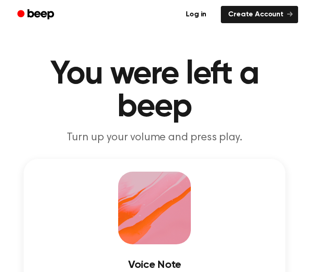 Image resolution: width=309 pixels, height=272 pixels. Describe the element at coordinates (196, 15) in the screenshot. I see `a: Log in` at that location.